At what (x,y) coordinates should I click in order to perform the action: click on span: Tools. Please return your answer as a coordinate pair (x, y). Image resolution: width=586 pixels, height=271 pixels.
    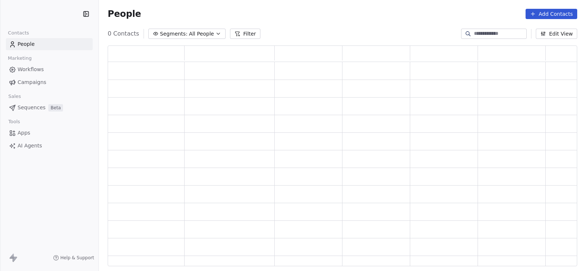
    Looking at the image, I should click on (14, 122).